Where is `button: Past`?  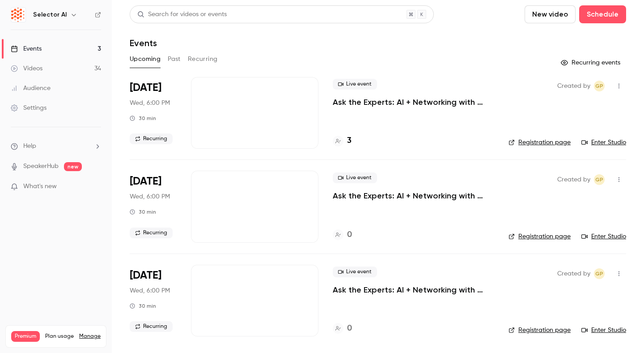 button: Past is located at coordinates (174, 59).